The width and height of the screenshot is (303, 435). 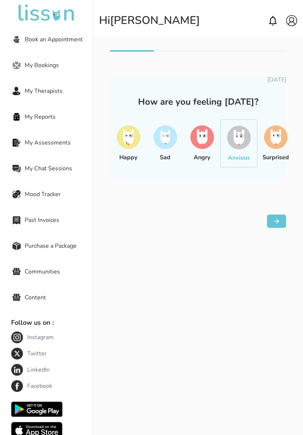 What do you see at coordinates (17, 168) in the screenshot?
I see `img: My Chat Sessions` at bounding box center [17, 168].